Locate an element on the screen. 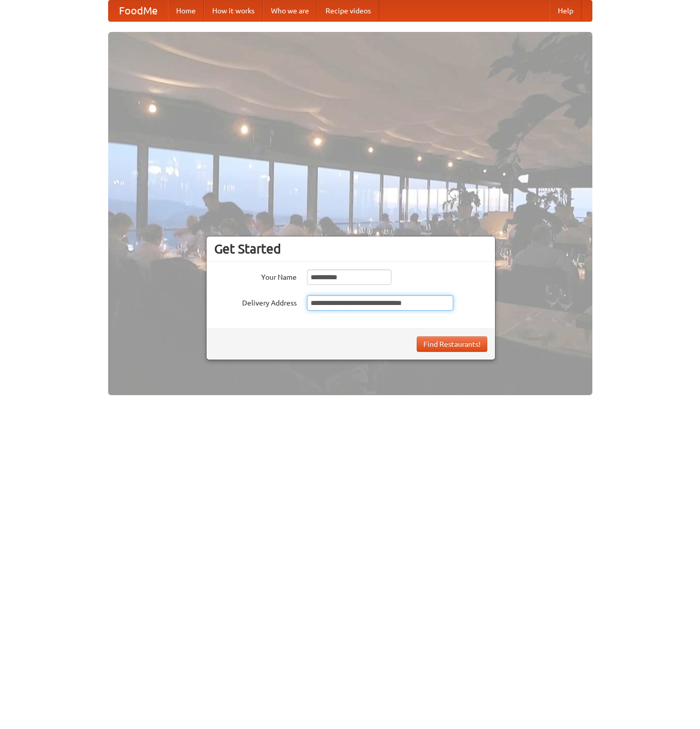  button: Find Restaurants! is located at coordinates (451, 344).